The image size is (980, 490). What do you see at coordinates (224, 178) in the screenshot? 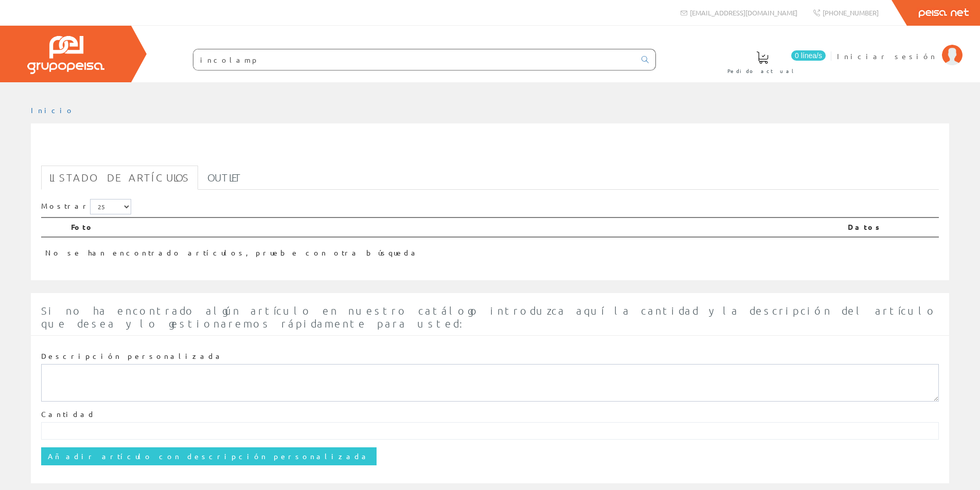
I see `a: Outlet` at bounding box center [224, 178].